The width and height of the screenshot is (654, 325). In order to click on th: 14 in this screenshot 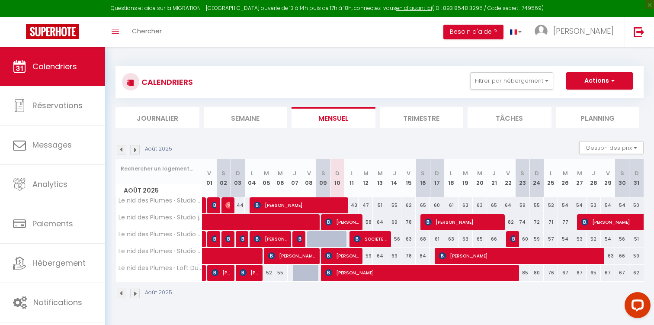, I will do `click(394, 178)`.